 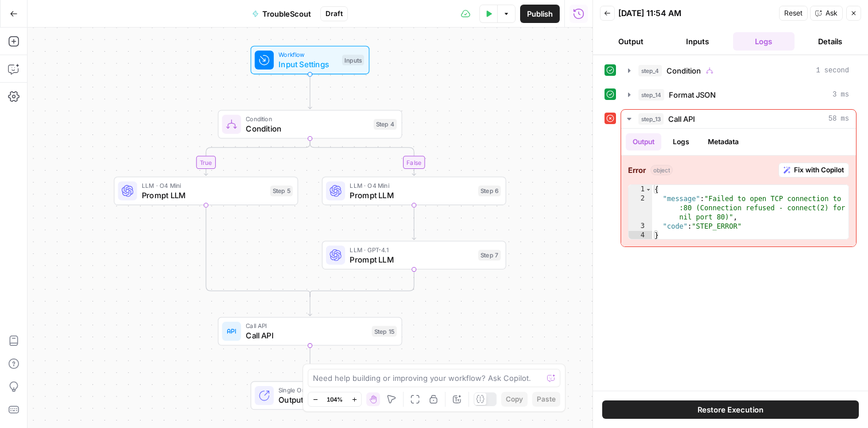 I want to click on span: 1 second, so click(x=832, y=70).